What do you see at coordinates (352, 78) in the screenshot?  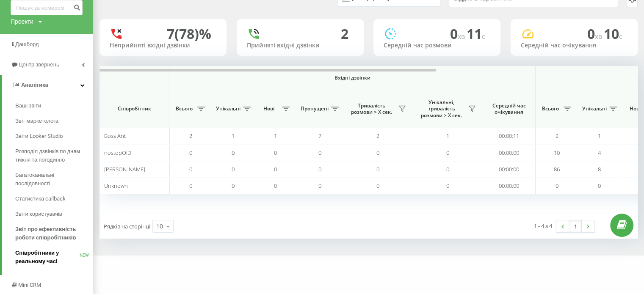 I see `span: Вхідні дзвінки` at bounding box center [352, 78].